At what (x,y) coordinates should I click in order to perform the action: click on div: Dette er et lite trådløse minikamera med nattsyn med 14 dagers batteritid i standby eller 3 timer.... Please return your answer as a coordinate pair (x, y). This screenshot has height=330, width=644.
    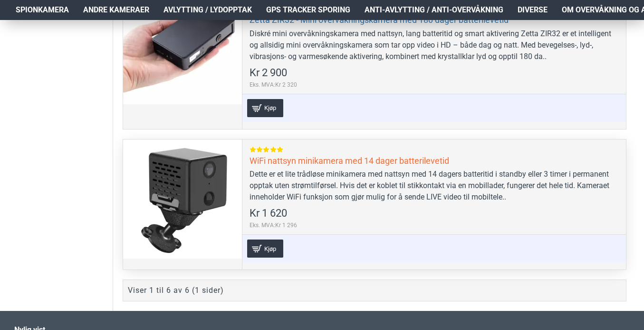
    Looking at the image, I should click on (434, 186).